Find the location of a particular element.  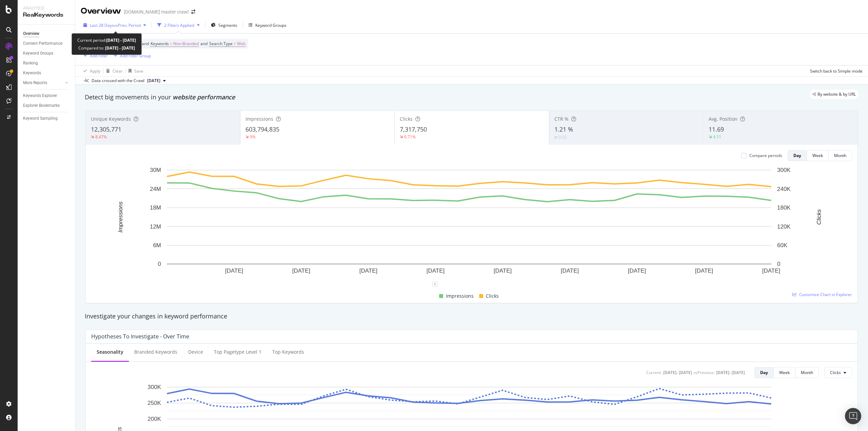

div: Analytics is located at coordinates (46, 8).